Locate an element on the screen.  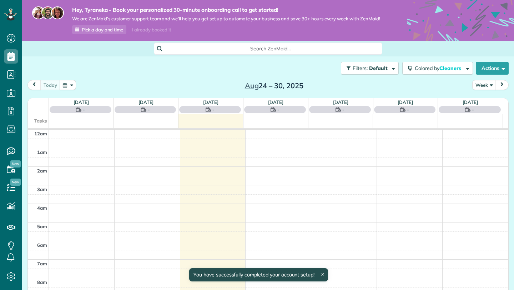
button: Colored byCleaners is located at coordinates (438, 68).